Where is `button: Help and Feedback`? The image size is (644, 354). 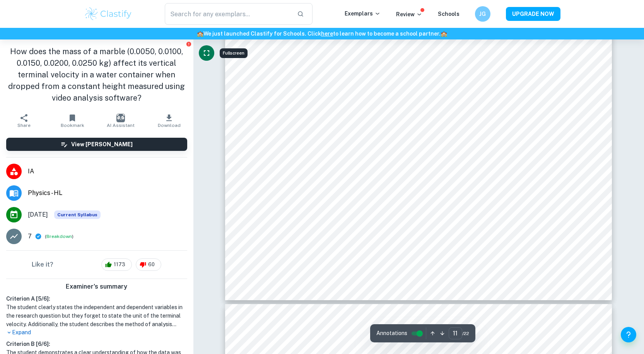 button: Help and Feedback is located at coordinates (629, 335).